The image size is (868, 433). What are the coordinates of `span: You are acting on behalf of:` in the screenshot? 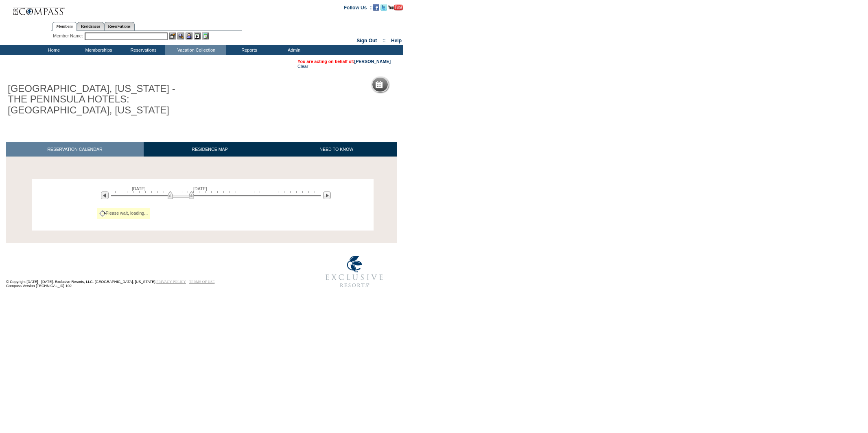 It's located at (344, 61).